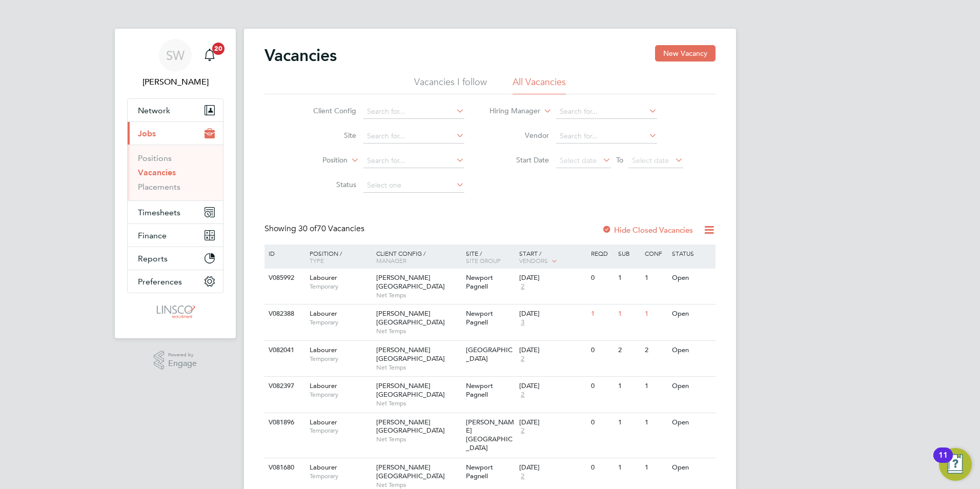 Image resolution: width=980 pixels, height=489 pixels. I want to click on div: Site /, so click(490, 257).